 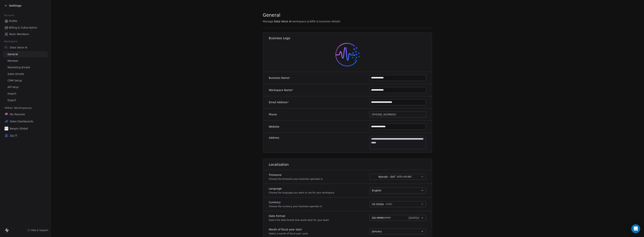 What do you see at coordinates (6, 114) in the screenshot?
I see `img: Photoroom-20241204_233951-removebg-preview.png` at bounding box center [6, 114].